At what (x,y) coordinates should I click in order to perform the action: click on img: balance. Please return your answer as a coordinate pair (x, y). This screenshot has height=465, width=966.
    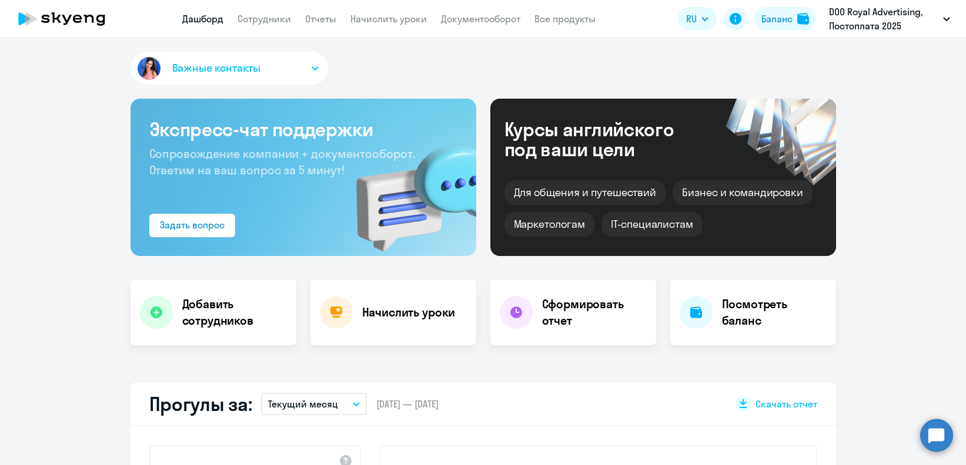
    Looking at the image, I should click on (803, 19).